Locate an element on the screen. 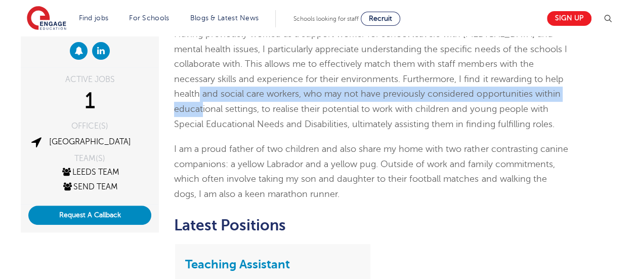  p: I am a proud father of two children and also share my home with two rather contrasting canine com... is located at coordinates (371, 171).